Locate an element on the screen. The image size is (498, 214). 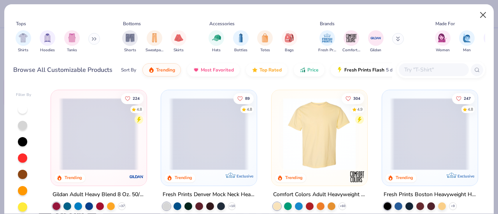
img: Hats Image is located at coordinates (216, 38).